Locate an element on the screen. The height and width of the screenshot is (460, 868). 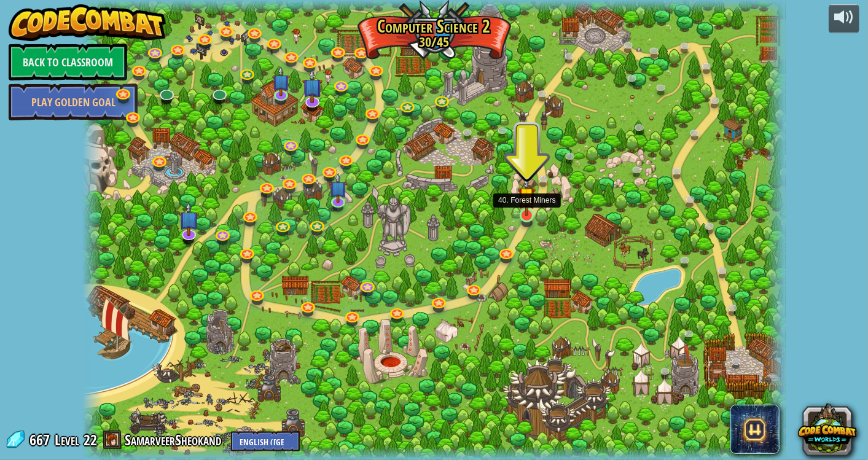
img: level-banner-started.png is located at coordinates (527, 196).